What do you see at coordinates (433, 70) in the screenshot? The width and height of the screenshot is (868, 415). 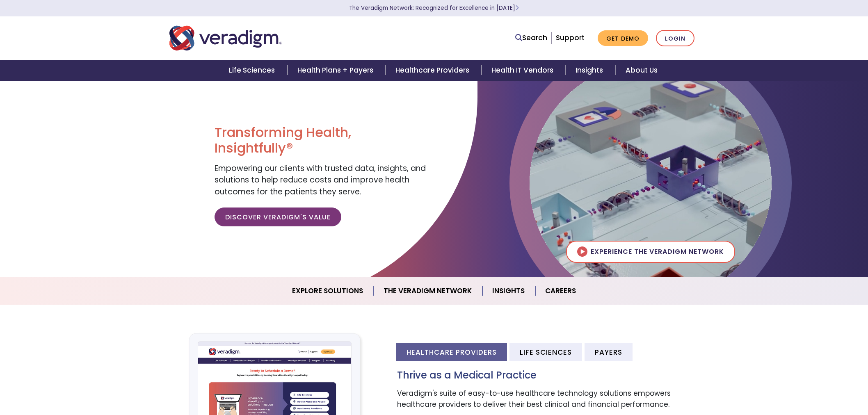 I see `a: Healthcare Providers` at bounding box center [433, 70].